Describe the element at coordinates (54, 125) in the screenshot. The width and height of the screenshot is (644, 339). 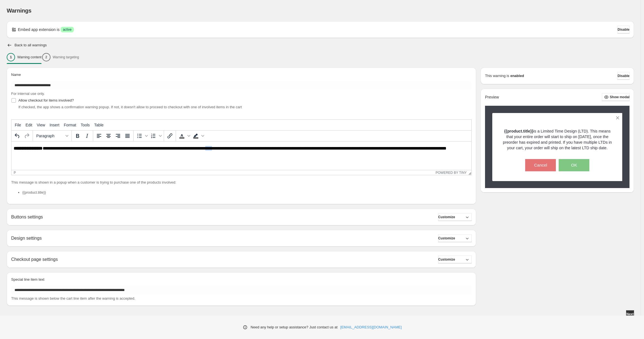
I see `span: Insert` at that location.